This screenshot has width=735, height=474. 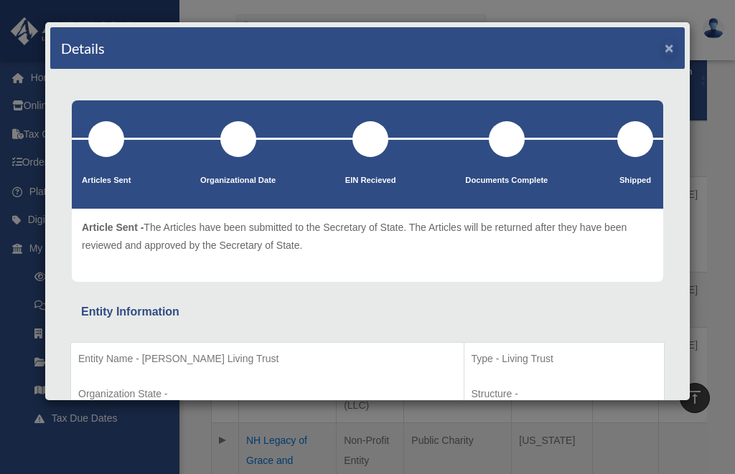 I want to click on p: Shipped, so click(x=635, y=181).